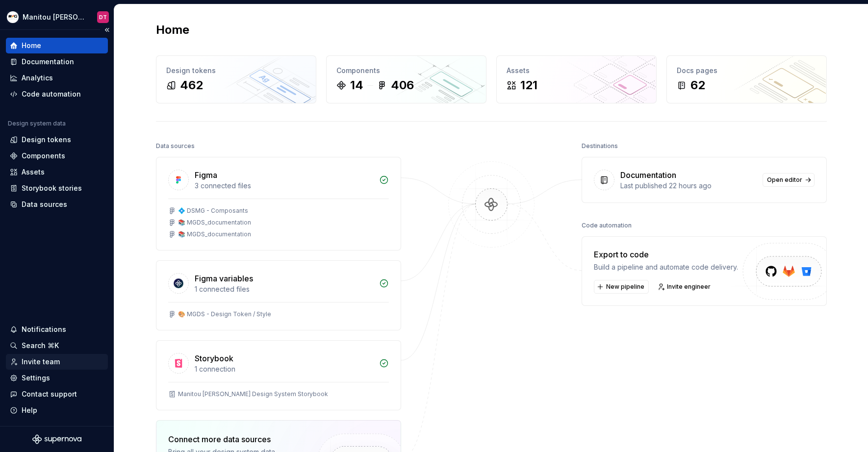 The image size is (868, 452). What do you see at coordinates (214, 359) in the screenshot?
I see `div: Storybook` at bounding box center [214, 359].